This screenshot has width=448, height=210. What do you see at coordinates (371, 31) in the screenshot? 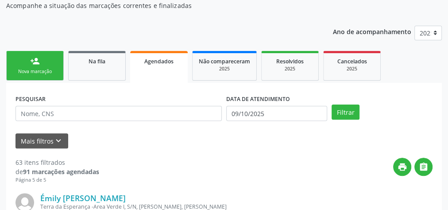
I see `p: Ano de acompanhamento` at bounding box center [371, 31].